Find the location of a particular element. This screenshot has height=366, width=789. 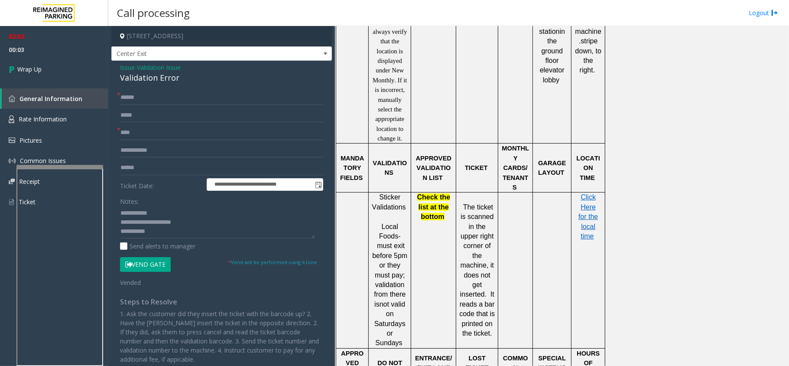

span: Wrap Up is located at coordinates (29, 69).